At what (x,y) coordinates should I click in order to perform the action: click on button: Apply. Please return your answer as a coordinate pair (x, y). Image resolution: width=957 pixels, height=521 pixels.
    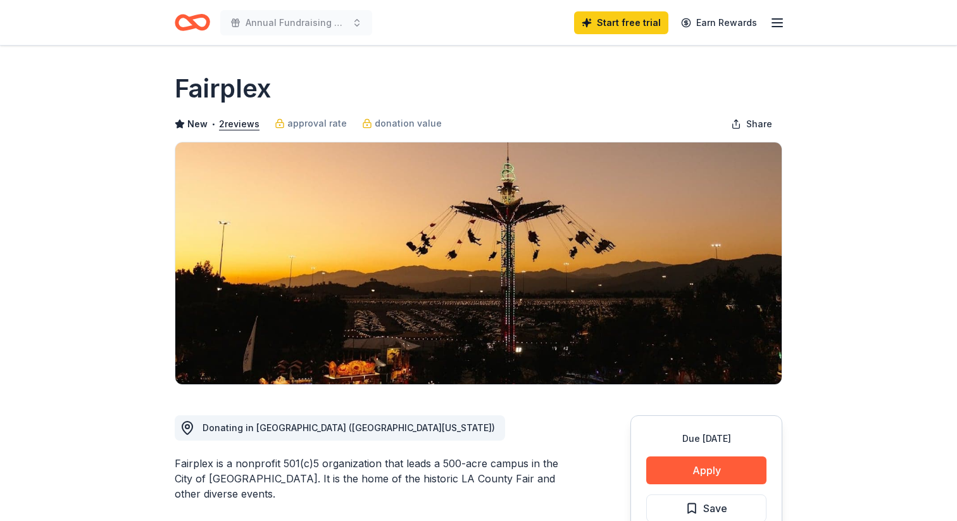
    Looking at the image, I should click on (707, 470).